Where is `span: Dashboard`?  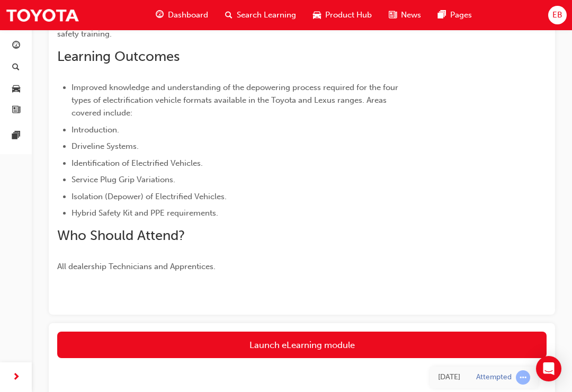
span: Dashboard is located at coordinates (188, 15).